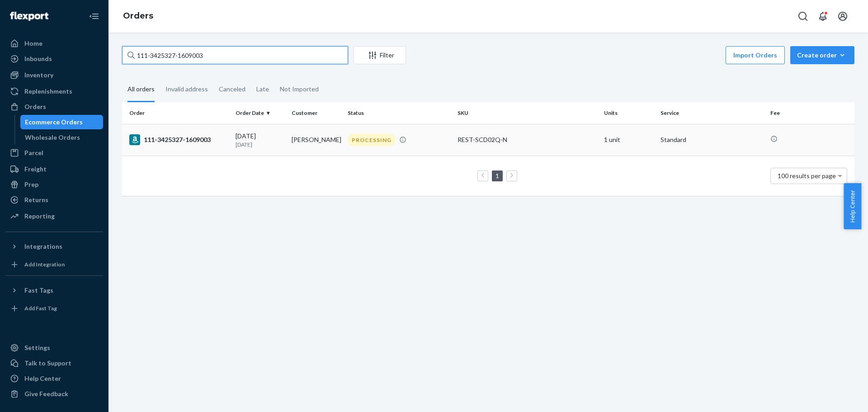 The height and width of the screenshot is (412, 868). Describe the element at coordinates (46, 394) in the screenshot. I see `div: Give Feedback` at that location.